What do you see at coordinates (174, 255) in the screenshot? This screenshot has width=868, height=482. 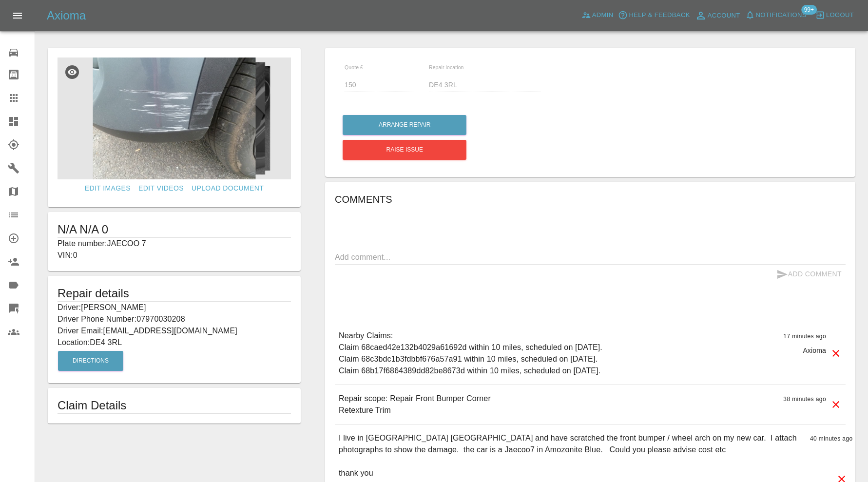 I see `p: VIN: 0` at bounding box center [174, 255].